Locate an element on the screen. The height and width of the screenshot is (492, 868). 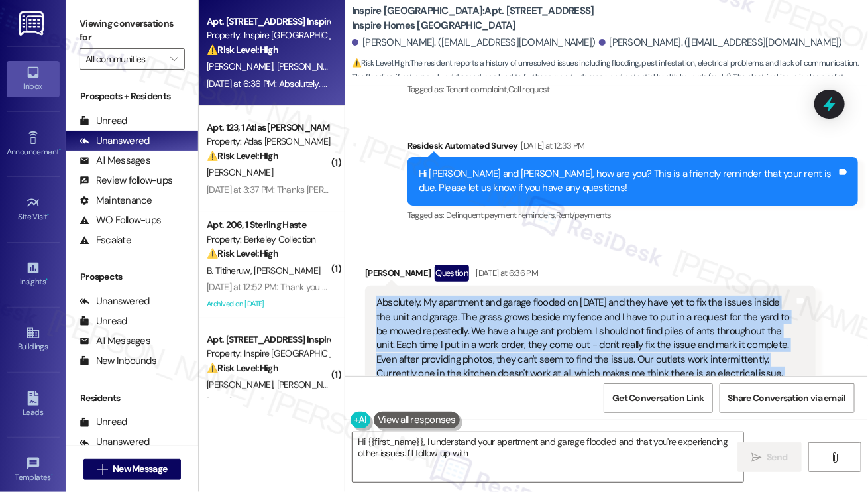
a: Buildings is located at coordinates (33, 339).